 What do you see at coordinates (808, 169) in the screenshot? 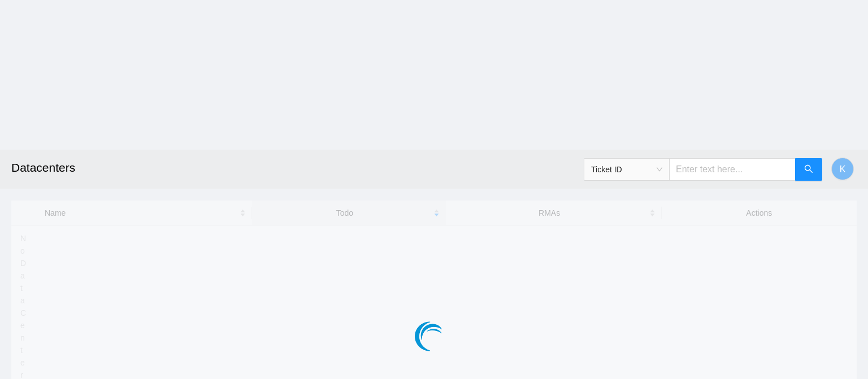
I see `span: search` at bounding box center [808, 169].